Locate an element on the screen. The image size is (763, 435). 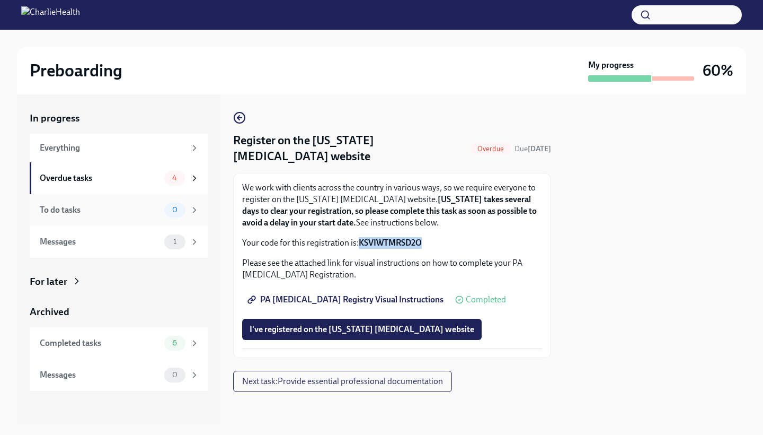
a: To do tasks0 is located at coordinates (119, 210).